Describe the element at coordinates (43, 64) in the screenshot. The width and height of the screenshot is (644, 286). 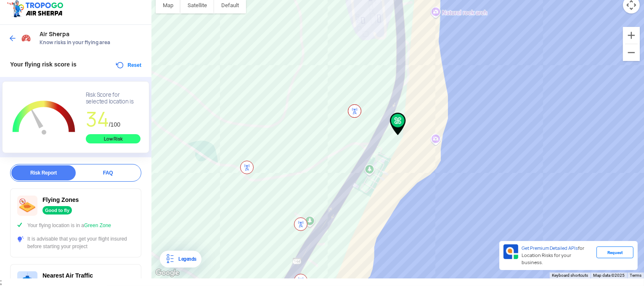
I see `span: Your flying risk score is` at that location.